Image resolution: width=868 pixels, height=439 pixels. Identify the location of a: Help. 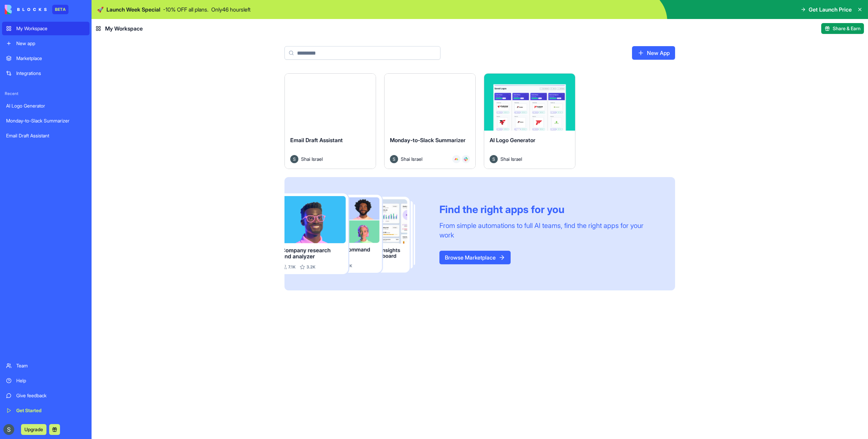
(46, 380).